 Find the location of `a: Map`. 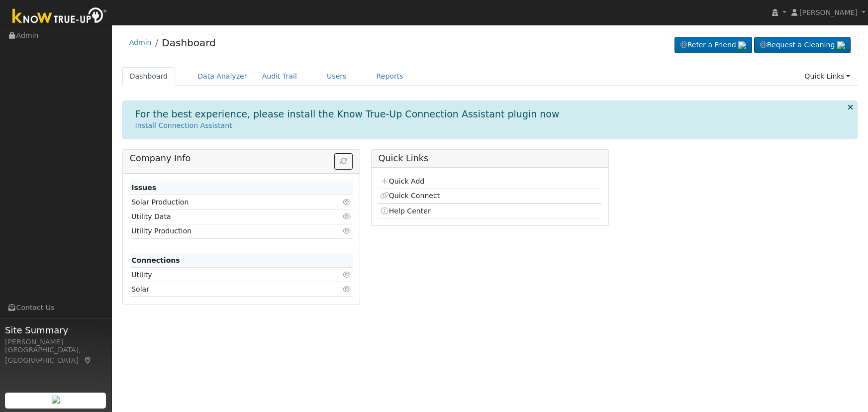

a: Map is located at coordinates (88, 360).